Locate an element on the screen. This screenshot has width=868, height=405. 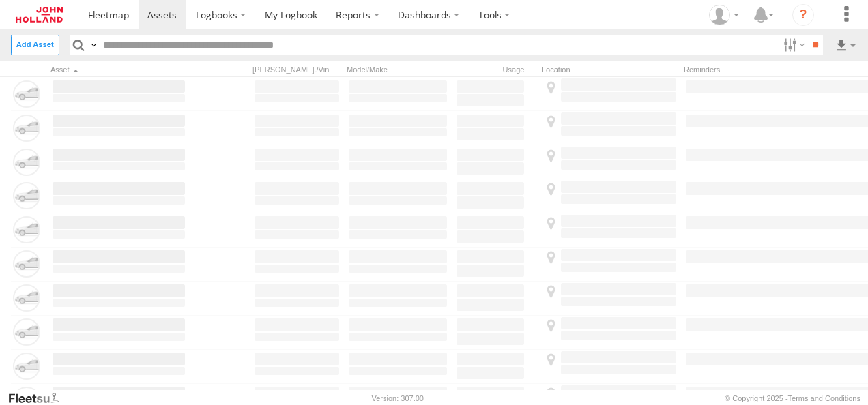
img: jhg-logo.svg is located at coordinates (39, 14).